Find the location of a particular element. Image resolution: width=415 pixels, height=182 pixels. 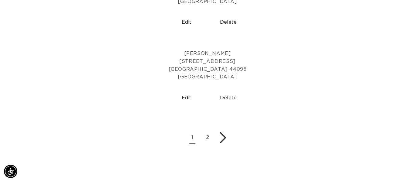

button: Edit address 5 is located at coordinates (186, 98).